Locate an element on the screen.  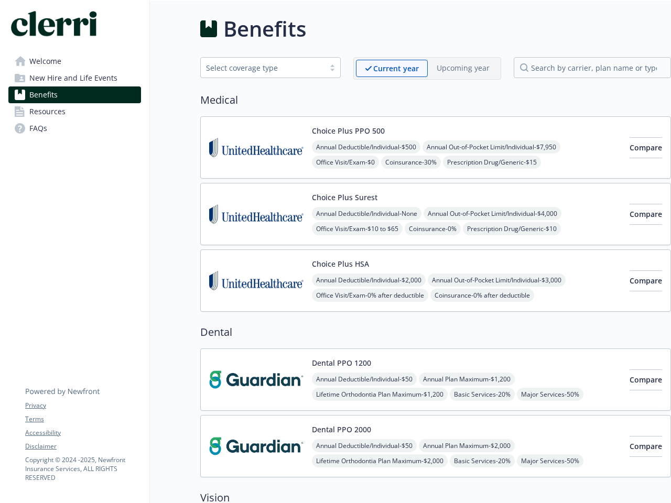
a: Accessibility is located at coordinates (83, 433).